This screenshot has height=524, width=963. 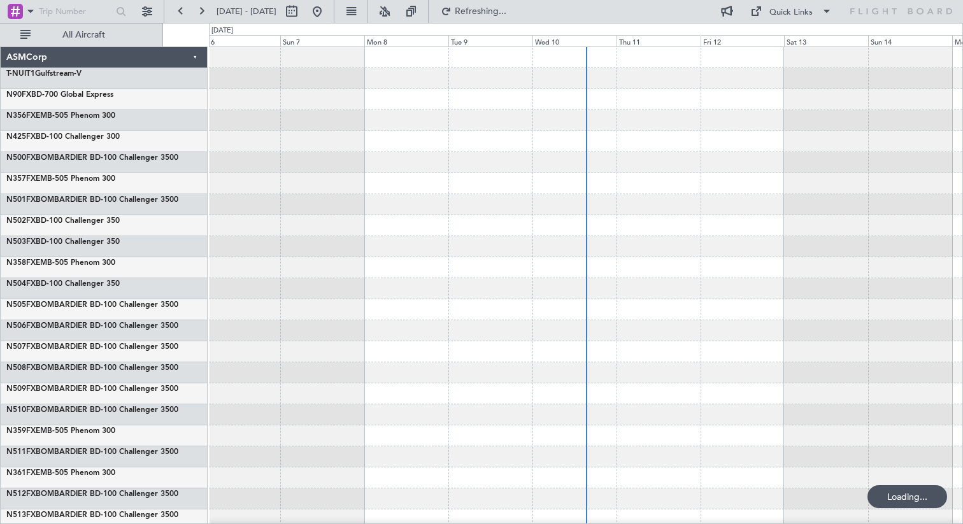 What do you see at coordinates (92, 368) in the screenshot?
I see `a: N508FXBOMBARDIER BD-100 Challenger 3500` at bounding box center [92, 368].